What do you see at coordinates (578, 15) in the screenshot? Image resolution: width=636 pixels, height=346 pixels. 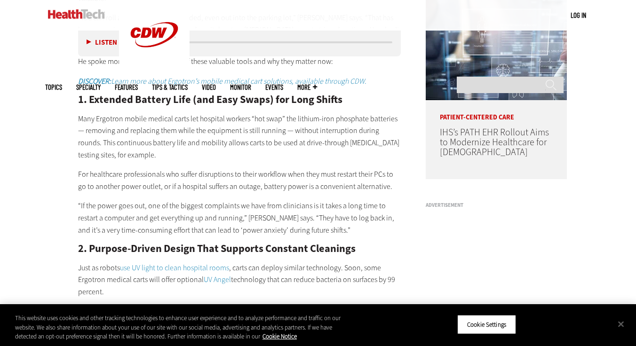 I see `div: User menu` at bounding box center [578, 15].